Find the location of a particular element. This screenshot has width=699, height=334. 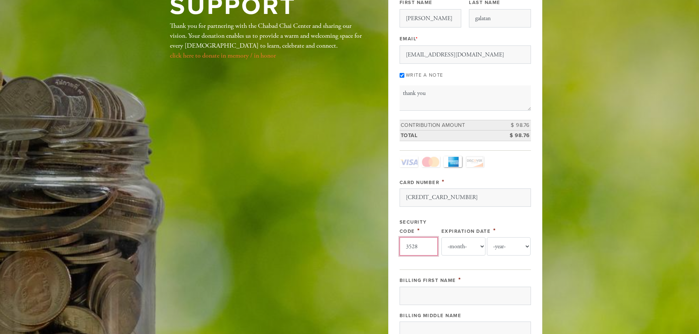

a: Amex is located at coordinates (453, 162).